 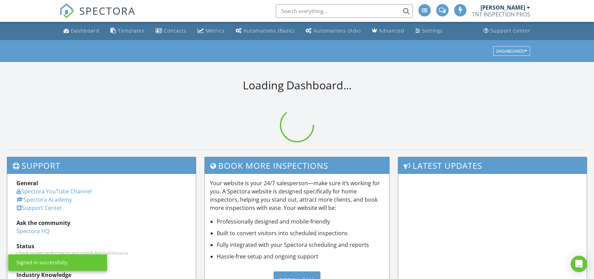 I want to click on a: SPECTORA, so click(x=97, y=16).